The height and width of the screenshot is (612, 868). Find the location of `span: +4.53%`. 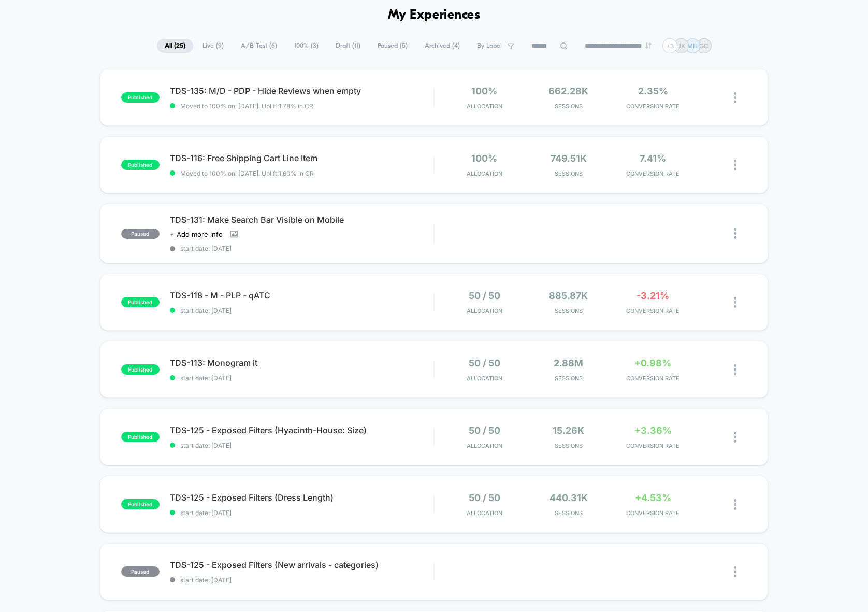

span: +4.53% is located at coordinates (653, 498).